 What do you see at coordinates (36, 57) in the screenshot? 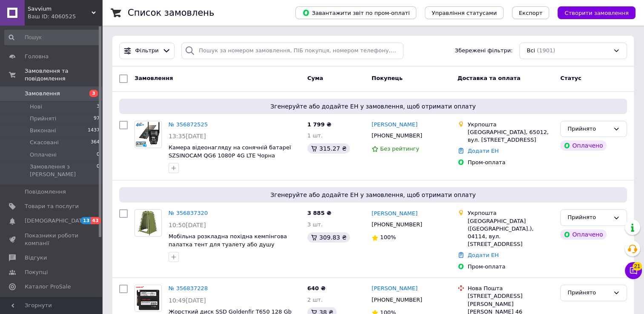
I see `span: Головна` at bounding box center [36, 57].